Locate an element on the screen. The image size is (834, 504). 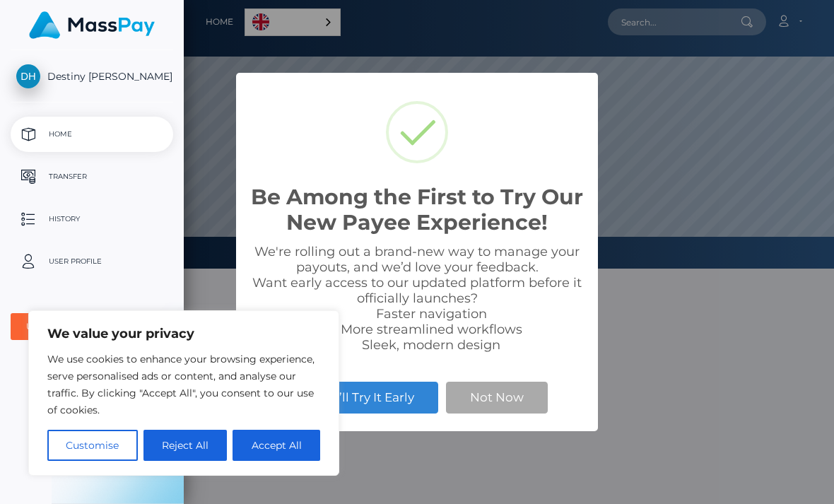
p: Transfer is located at coordinates (91, 176).